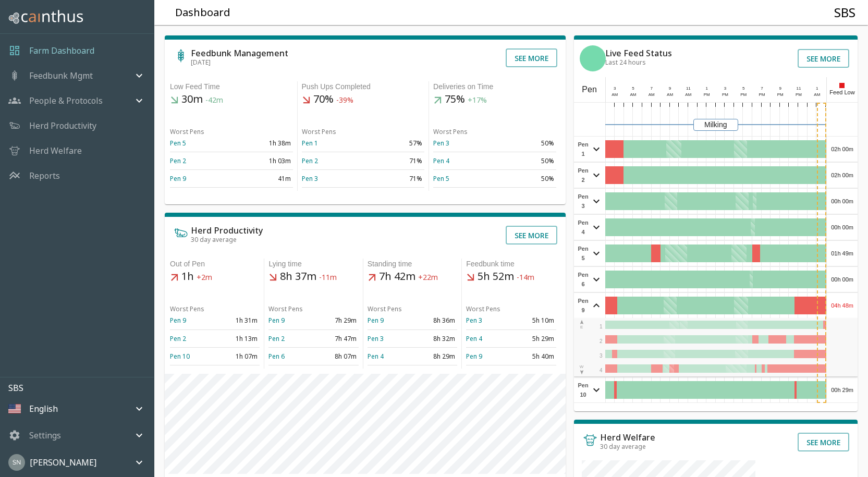  Describe the element at coordinates (639, 53) in the screenshot. I see `h6: Live Feed Status` at that location.